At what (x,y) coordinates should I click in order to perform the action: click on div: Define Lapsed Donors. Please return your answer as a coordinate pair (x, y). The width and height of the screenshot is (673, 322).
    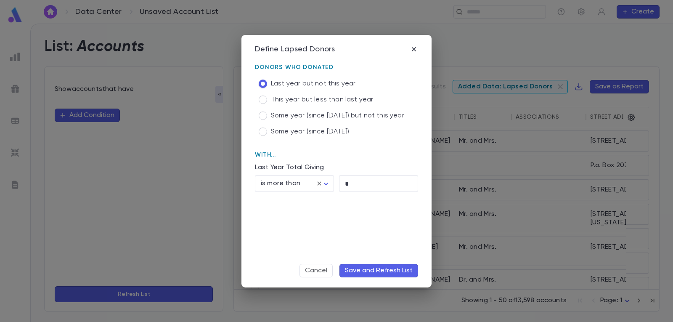
    Looking at the image, I should click on (295, 50).